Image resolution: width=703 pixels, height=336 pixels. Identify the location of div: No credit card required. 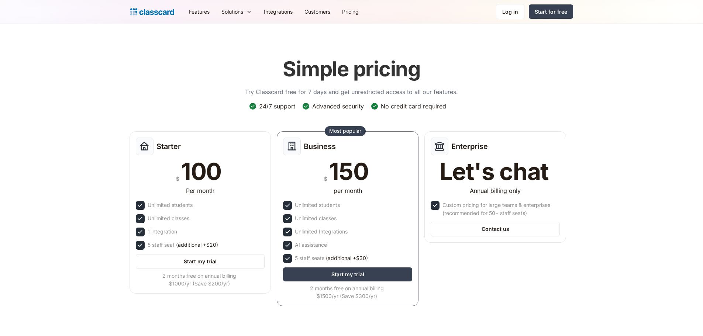
(413, 106).